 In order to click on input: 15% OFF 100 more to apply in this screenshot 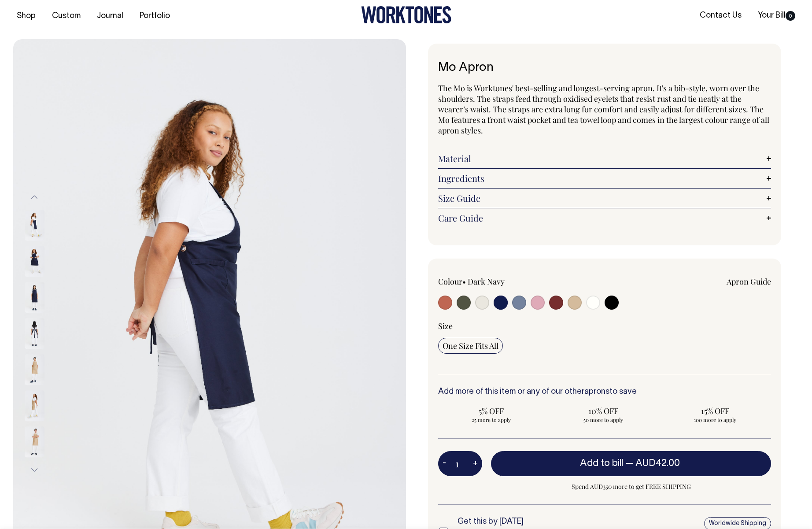, I will do `click(715, 414)`.